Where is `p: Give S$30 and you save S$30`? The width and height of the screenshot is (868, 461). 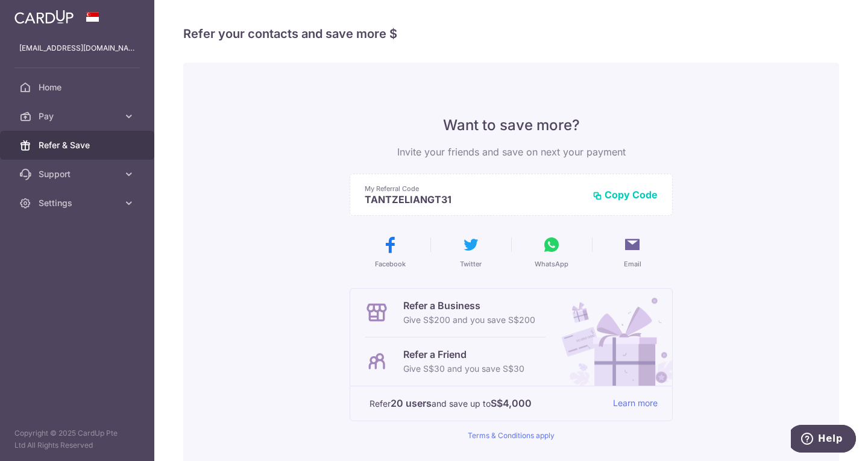 p: Give S$30 and you save S$30 is located at coordinates (464, 369).